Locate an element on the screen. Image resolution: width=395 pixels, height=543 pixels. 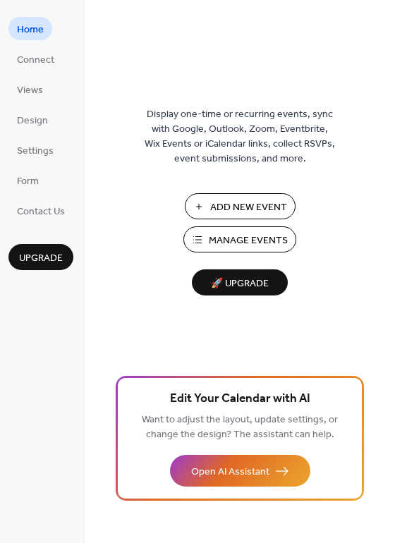
a: Connect is located at coordinates (35, 59).